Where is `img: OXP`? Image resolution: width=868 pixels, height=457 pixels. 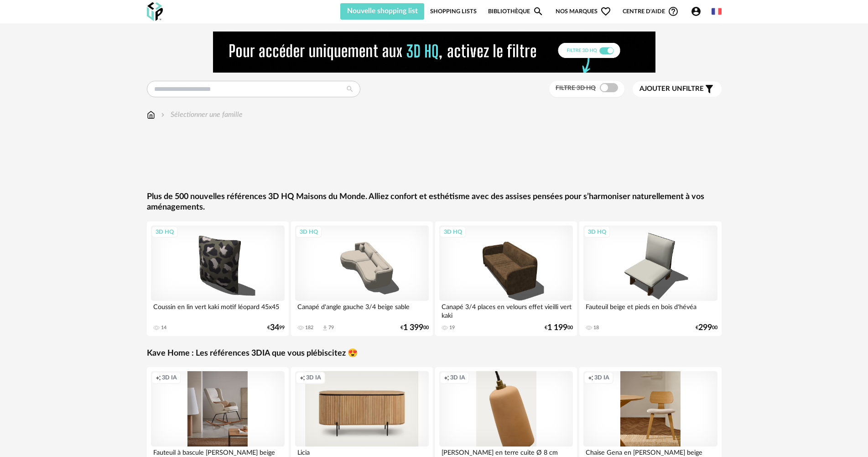 img: OXP is located at coordinates (154, 11).